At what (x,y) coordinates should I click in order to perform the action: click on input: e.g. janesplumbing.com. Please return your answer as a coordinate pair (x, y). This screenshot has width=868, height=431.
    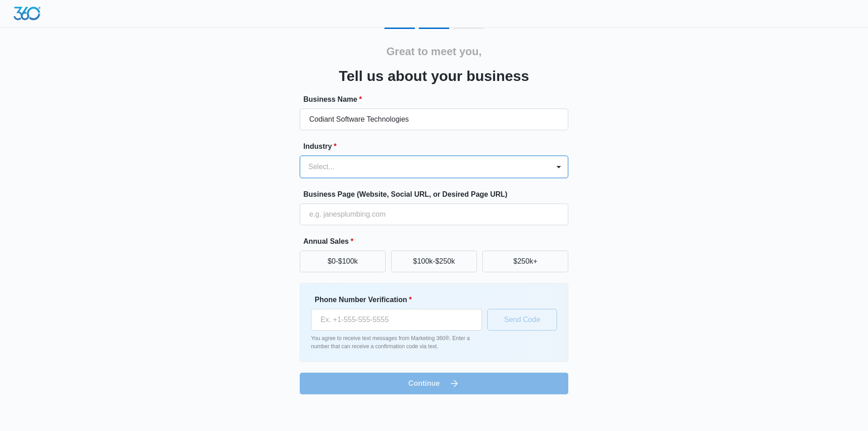
    Looking at the image, I should click on (434, 214).